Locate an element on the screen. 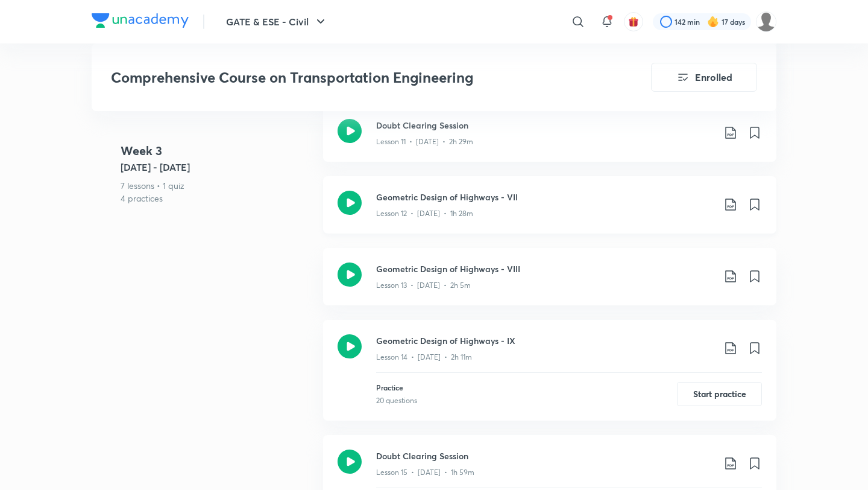  h3: Geometric Design of Highways - VII is located at coordinates (545, 197).